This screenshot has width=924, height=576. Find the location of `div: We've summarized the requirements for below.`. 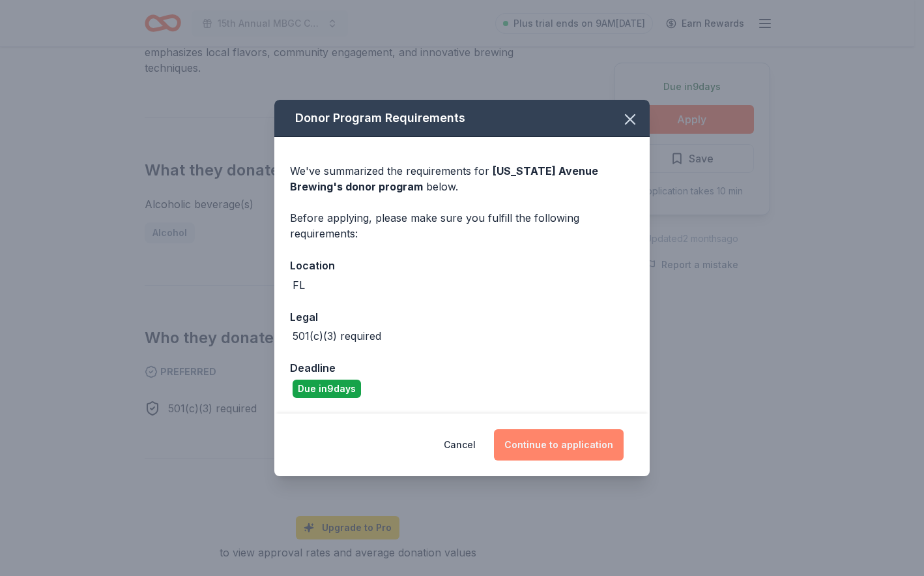

div: We've summarized the requirements for below. is located at coordinates (462, 179).